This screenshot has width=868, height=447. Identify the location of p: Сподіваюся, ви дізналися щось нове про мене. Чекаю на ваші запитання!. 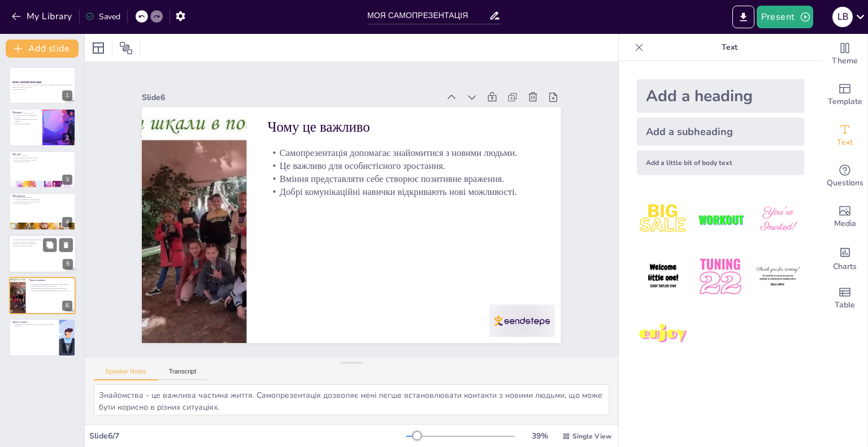
(34, 325).